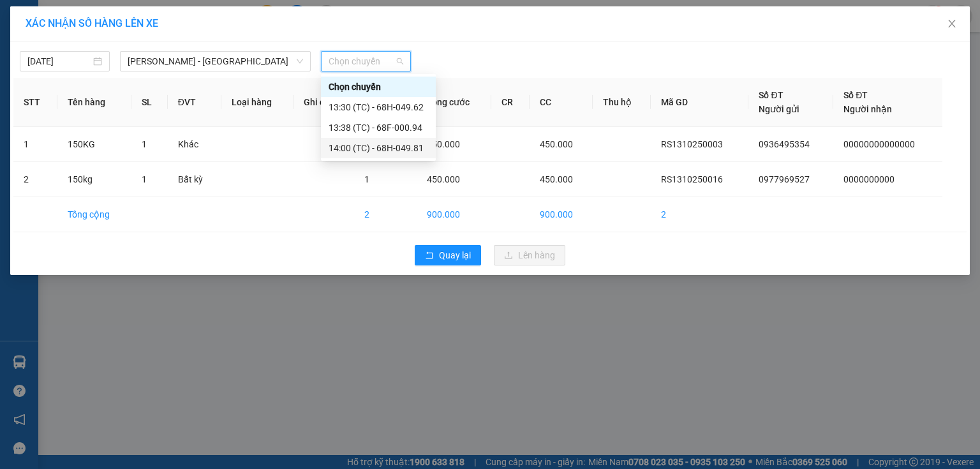  What do you see at coordinates (194, 179) in the screenshot?
I see `td: Bất kỳ` at bounding box center [194, 179].